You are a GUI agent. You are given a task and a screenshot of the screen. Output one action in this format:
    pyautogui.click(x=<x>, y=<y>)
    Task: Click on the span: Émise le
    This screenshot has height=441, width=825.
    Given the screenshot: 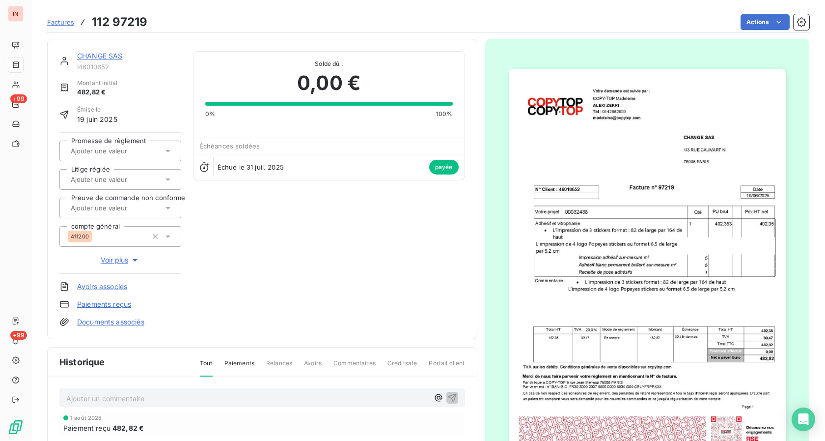 What is the action you would take?
    pyautogui.click(x=97, y=110)
    